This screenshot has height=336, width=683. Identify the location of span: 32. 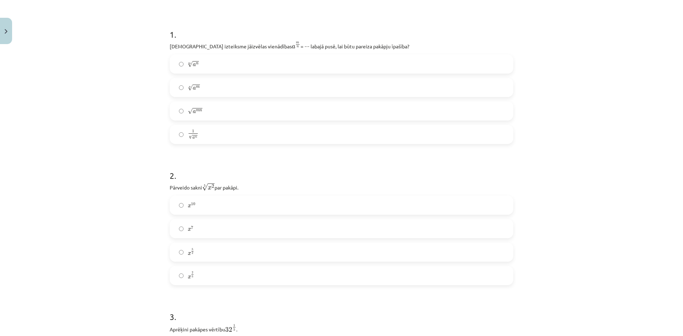
(229, 330).